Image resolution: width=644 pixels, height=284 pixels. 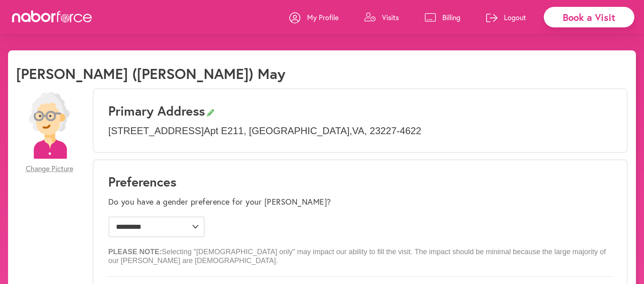 What do you see at coordinates (360, 182) in the screenshot?
I see `h1: Preferences` at bounding box center [360, 182].